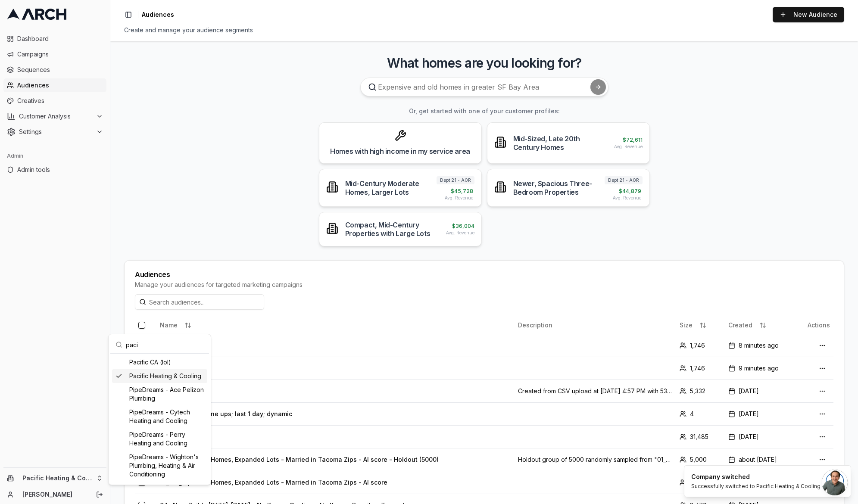 Image resolution: width=858 pixels, height=504 pixels. Describe the element at coordinates (462, 191) in the screenshot. I see `span: $ 45,728` at that location.